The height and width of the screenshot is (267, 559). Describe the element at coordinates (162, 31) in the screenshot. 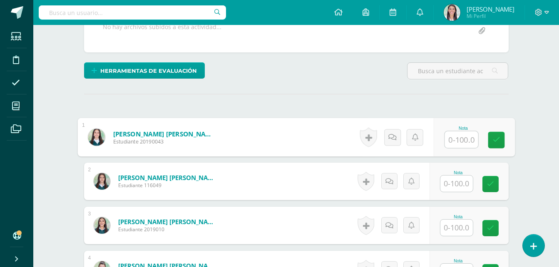

I see `div: No hay archivos subidos a esta actividad...` at that location.